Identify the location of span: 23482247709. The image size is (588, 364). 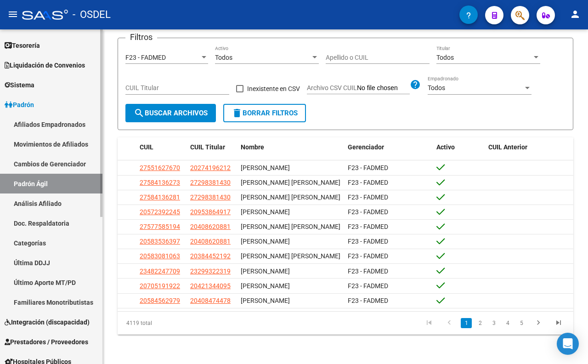
(160, 271).